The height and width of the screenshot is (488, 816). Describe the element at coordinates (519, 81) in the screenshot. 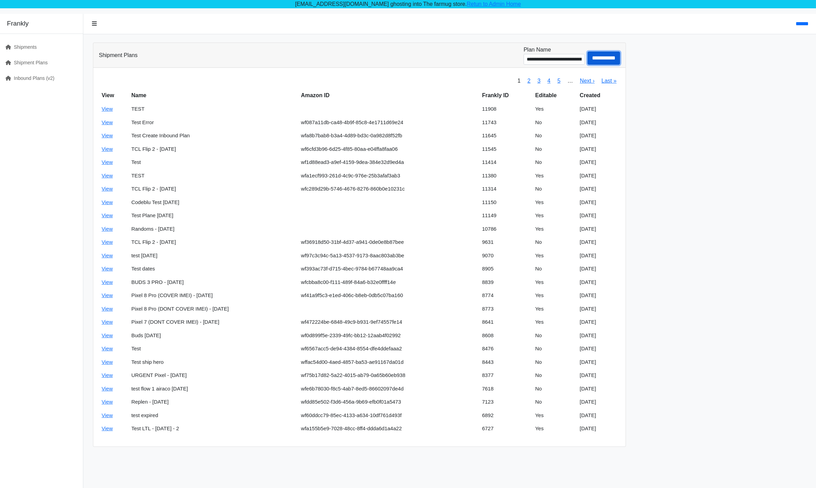

I see `span: 1` at that location.